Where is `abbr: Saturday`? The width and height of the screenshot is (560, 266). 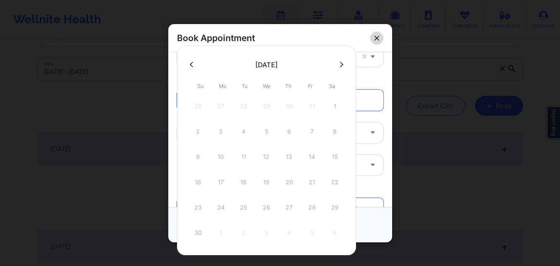
abbr: Saturday is located at coordinates (332, 86).